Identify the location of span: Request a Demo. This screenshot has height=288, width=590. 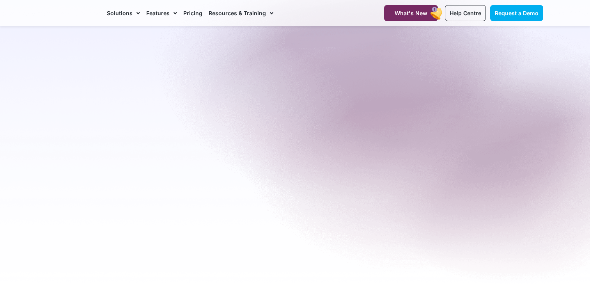
(517, 13).